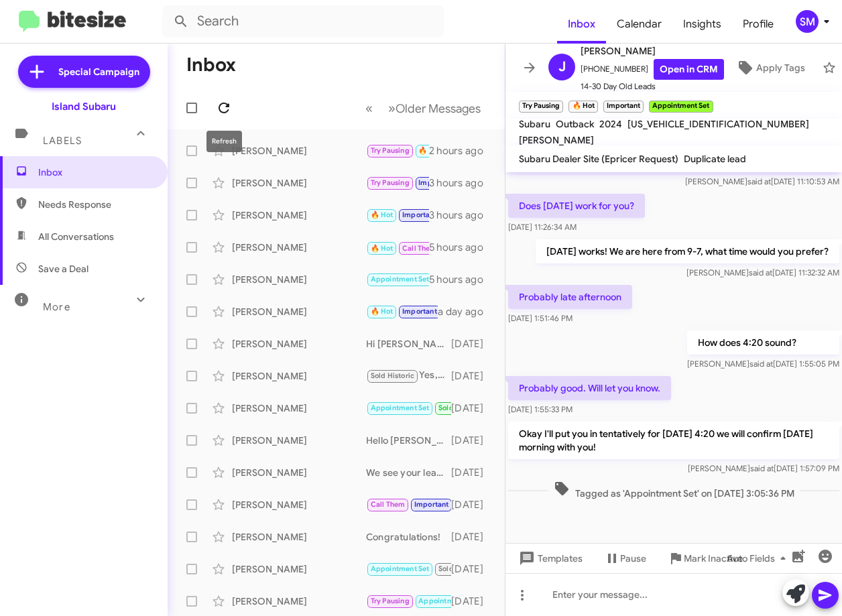 This screenshot has height=616, width=842. What do you see at coordinates (408, 375) in the screenshot?
I see `div: Yes, we now have the Forester Hyrbid. We have some here at our showroom available to test drive!` at bounding box center [408, 375].